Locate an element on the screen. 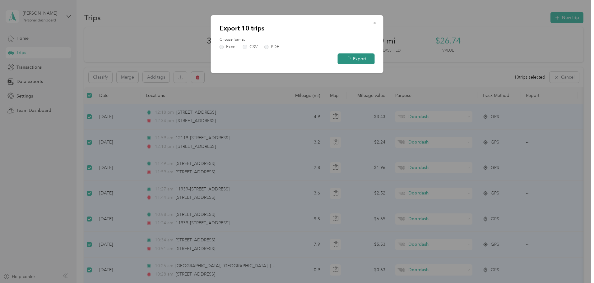 The width and height of the screenshot is (594, 283). p: Export 10 trips is located at coordinates (297, 28).